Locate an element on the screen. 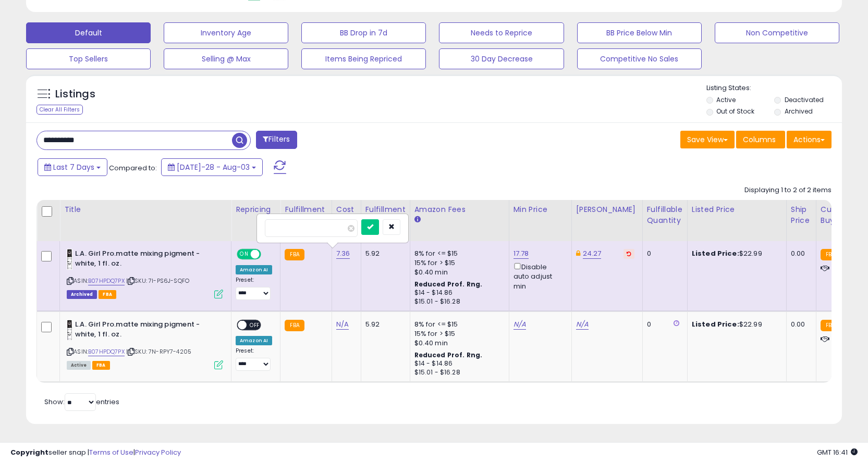  button: Filters is located at coordinates (276, 139).